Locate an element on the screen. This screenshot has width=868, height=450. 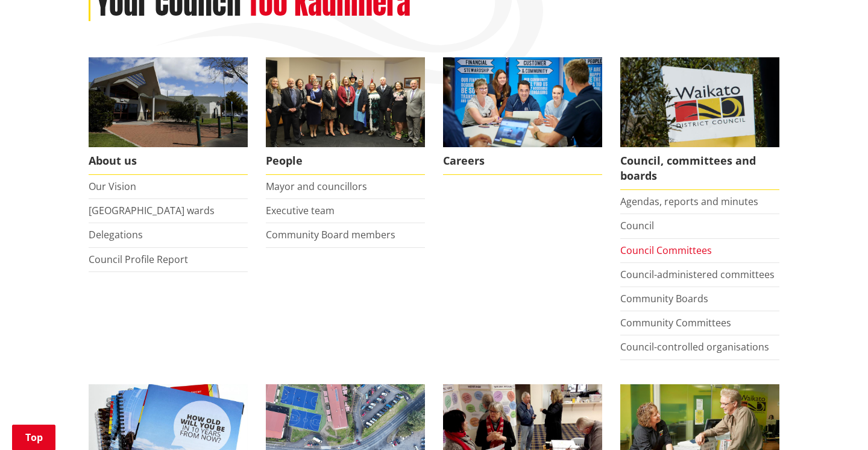
a: Delegations is located at coordinates (116, 234).